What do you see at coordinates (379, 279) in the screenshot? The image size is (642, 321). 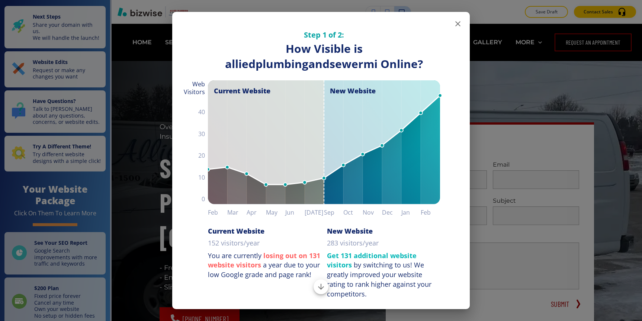 I see `div: We greatly improved your website rating to rank higher against your competitors.` at bounding box center [379, 279].